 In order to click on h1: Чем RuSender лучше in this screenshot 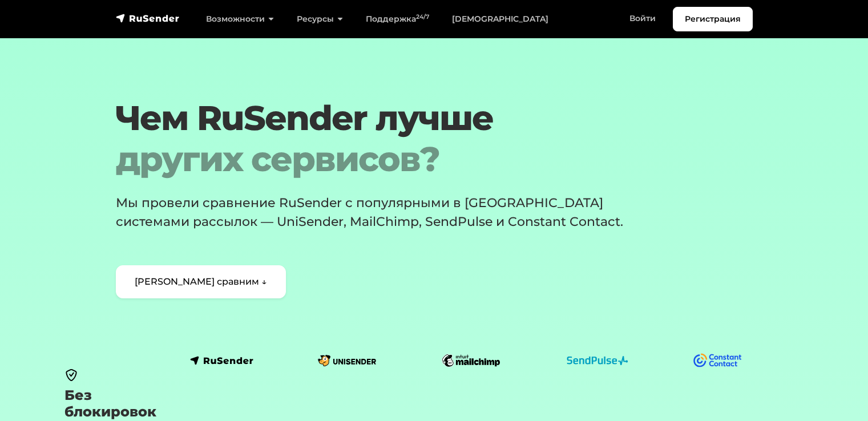, I will do `click(407, 139)`.